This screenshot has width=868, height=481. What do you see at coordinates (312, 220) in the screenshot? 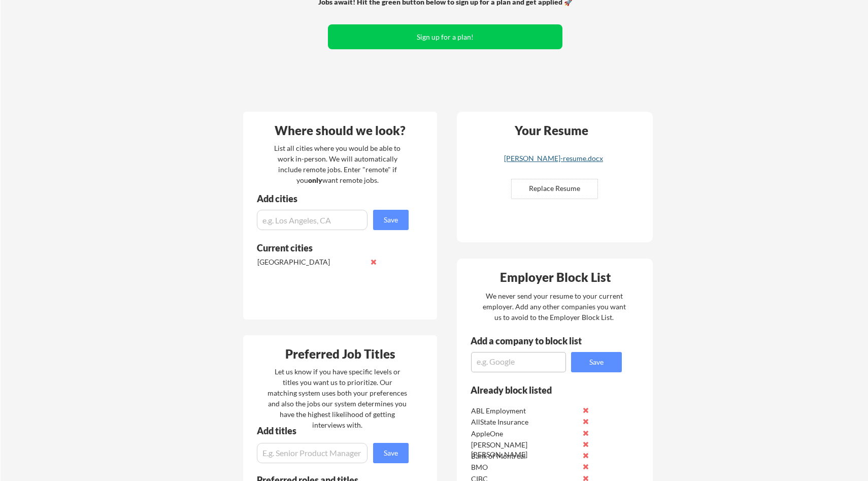
I see `input: e.g. Los Angeles, CA` at bounding box center [312, 220].